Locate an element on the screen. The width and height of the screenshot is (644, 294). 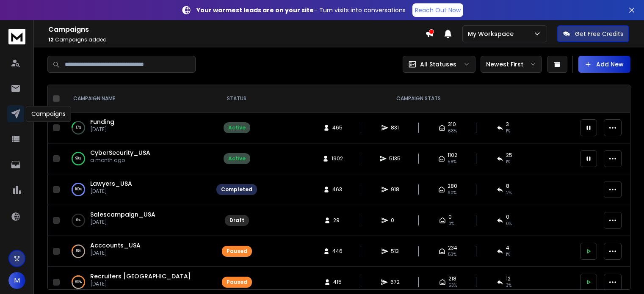
div: Completed is located at coordinates (237, 189).